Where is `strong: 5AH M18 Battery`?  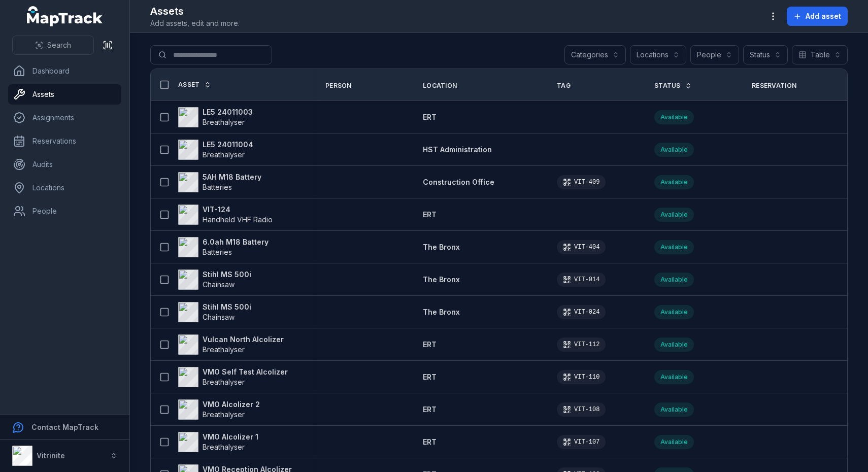
strong: 5AH M18 Battery is located at coordinates (232, 177).